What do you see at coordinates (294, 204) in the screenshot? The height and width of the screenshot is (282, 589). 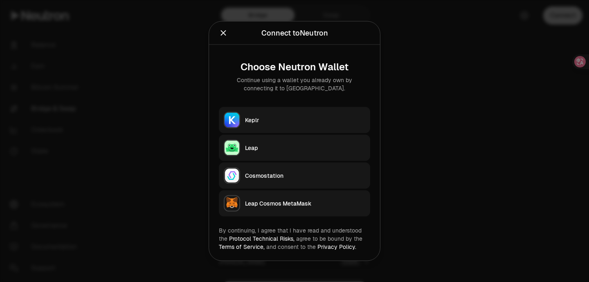 I see `button: Leap Cosmos MetaMaskLeap Cosmos MetaMask` at bounding box center [294, 204].